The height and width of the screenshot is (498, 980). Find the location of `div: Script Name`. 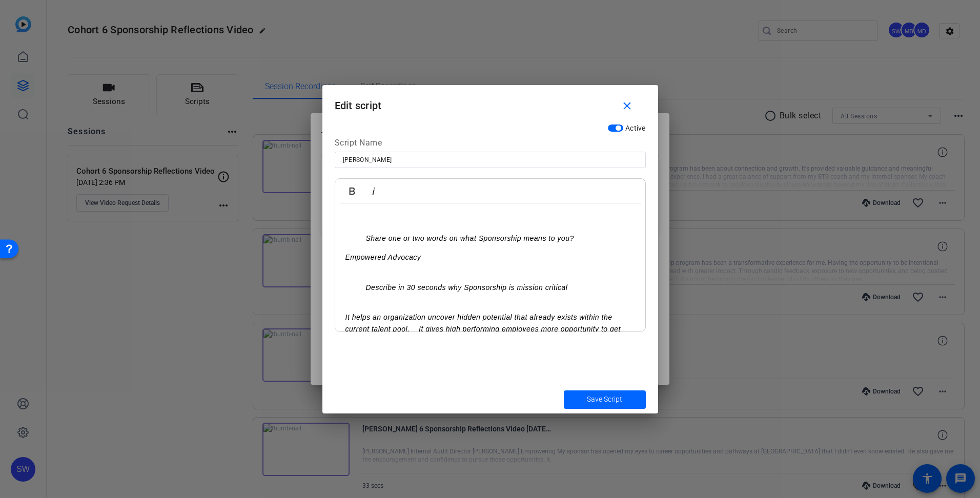

div: Script Name is located at coordinates (490, 145).